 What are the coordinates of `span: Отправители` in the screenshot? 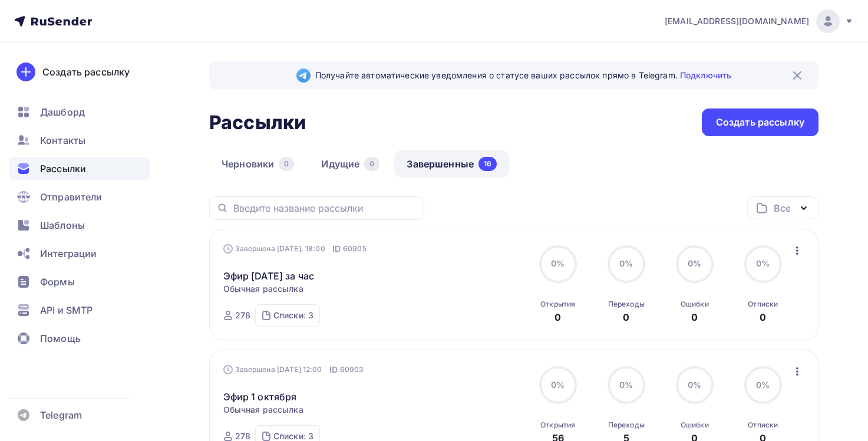 It's located at (72, 197).